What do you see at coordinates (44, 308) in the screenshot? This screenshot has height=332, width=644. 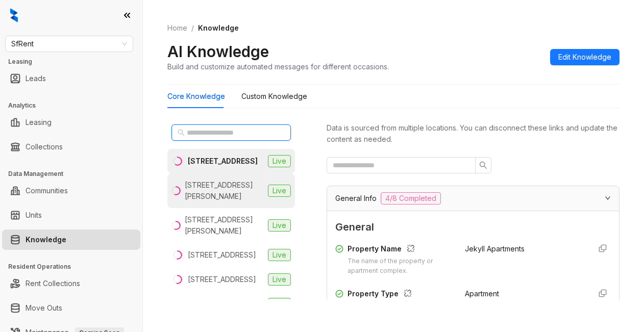 I see `a: Move Outs` at bounding box center [44, 308].